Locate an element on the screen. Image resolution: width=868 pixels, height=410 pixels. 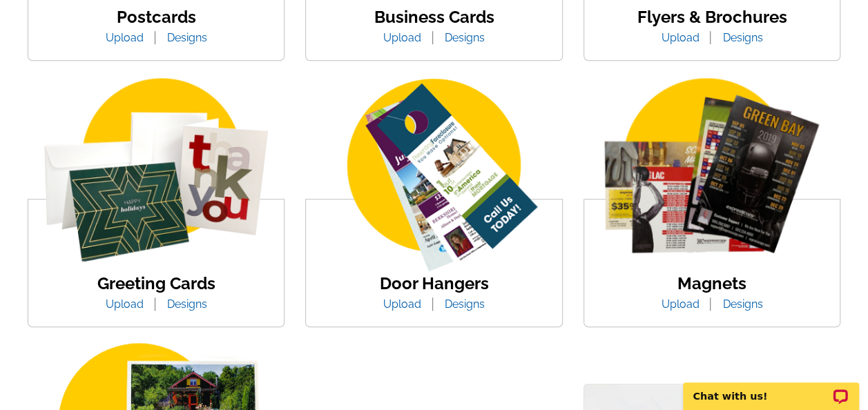
img: door-hanger-img.png is located at coordinates (434, 177).